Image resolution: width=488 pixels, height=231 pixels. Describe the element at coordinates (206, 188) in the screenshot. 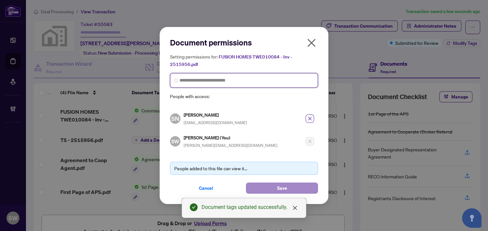

I see `button: Cancel` at that location.